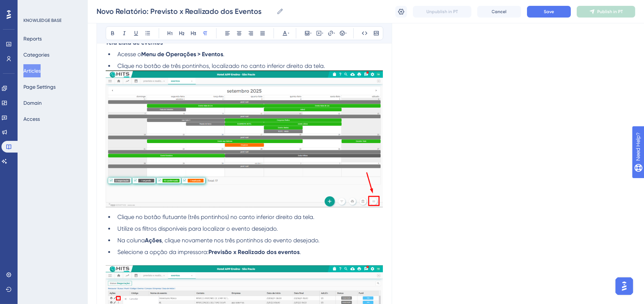 Image resolution: width=644 pixels, height=304 pixels. Describe the element at coordinates (153, 241) in the screenshot. I see `strong: Ações` at that location.